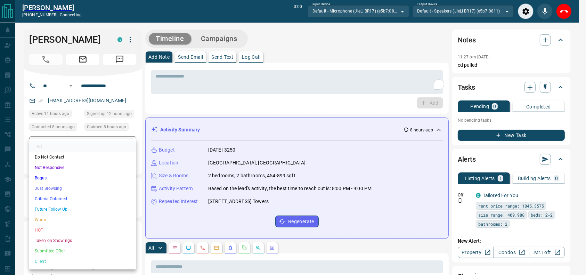 The image size is (586, 275). I want to click on li: Submitted Offer, so click(83, 251).